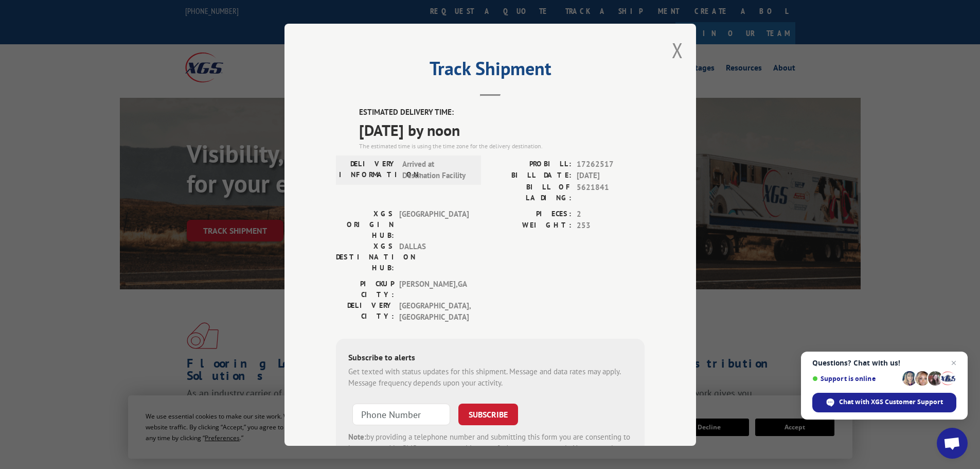  Describe the element at coordinates (885, 403) in the screenshot. I see `div: Chat with XGS Customer Support` at that location.